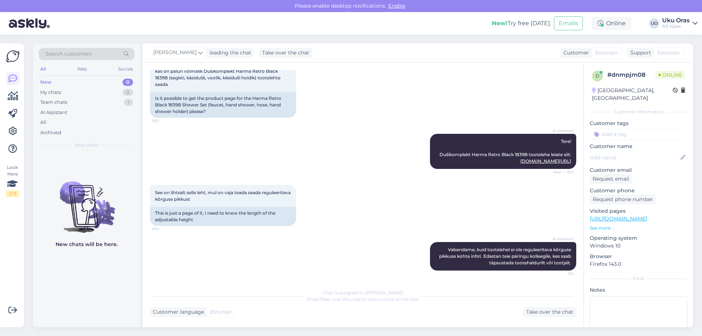  Describe the element at coordinates (634, 158) in the screenshot. I see `input: Add name` at that location.